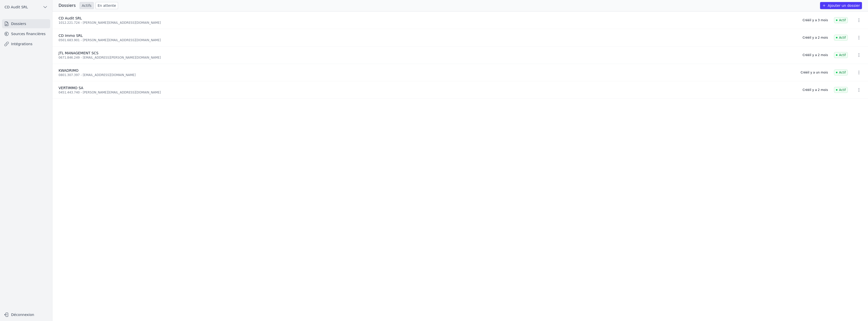 This screenshot has width=868, height=321. What do you see at coordinates (26, 7) in the screenshot?
I see `button: CD Audit SRL` at bounding box center [26, 7].